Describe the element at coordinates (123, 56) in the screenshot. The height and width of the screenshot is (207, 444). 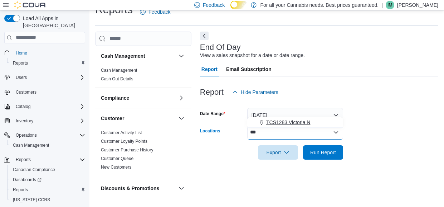
I see `h3: Cash Management` at that location.